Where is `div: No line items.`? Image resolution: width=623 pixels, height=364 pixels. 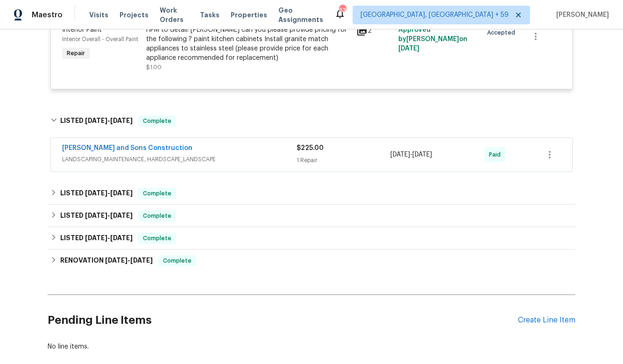
div: No line items. is located at coordinates (312, 346).